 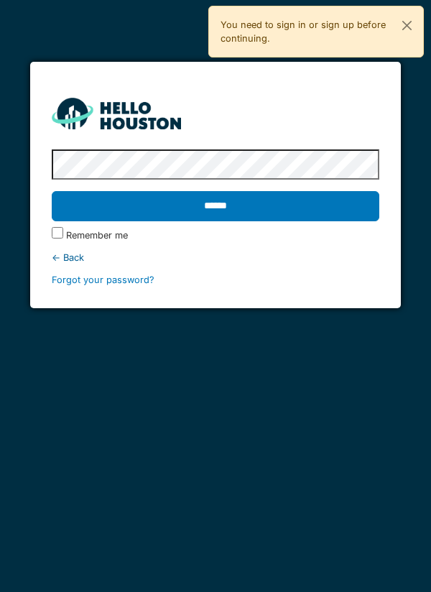 I want to click on img: HH_line-BYnF2_Hg.png, so click(x=116, y=113).